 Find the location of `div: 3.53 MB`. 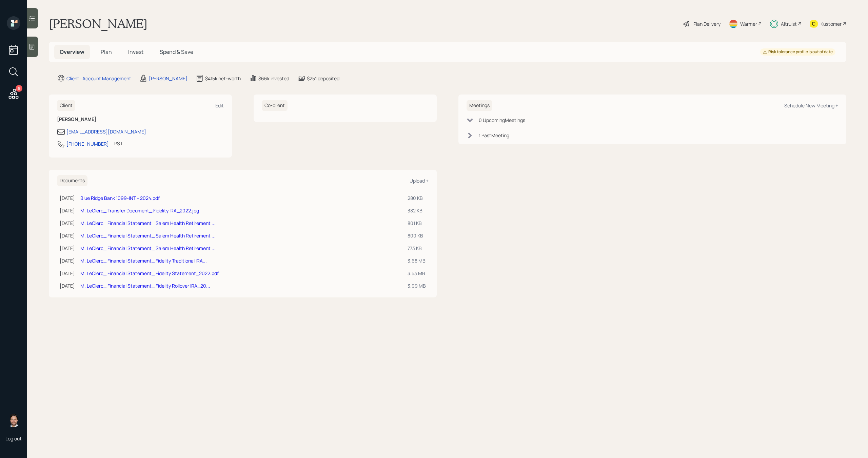

div: 3.53 MB is located at coordinates (417, 273).